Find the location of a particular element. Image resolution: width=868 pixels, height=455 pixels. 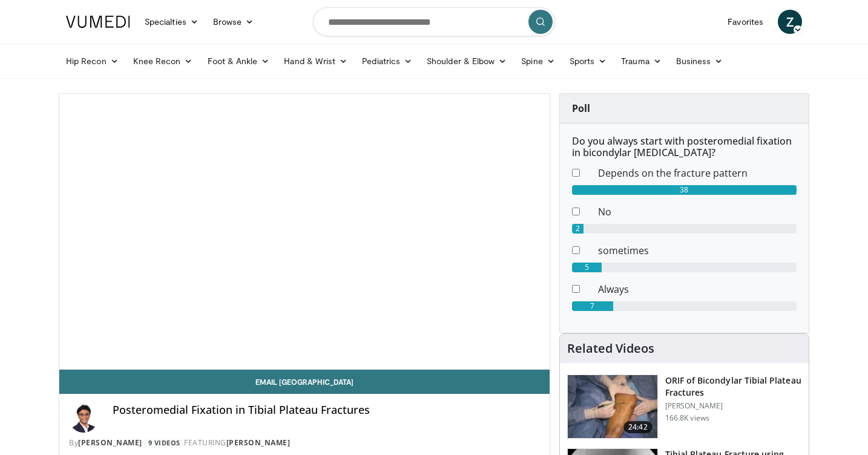

a: 9 Videos is located at coordinates (164, 443).